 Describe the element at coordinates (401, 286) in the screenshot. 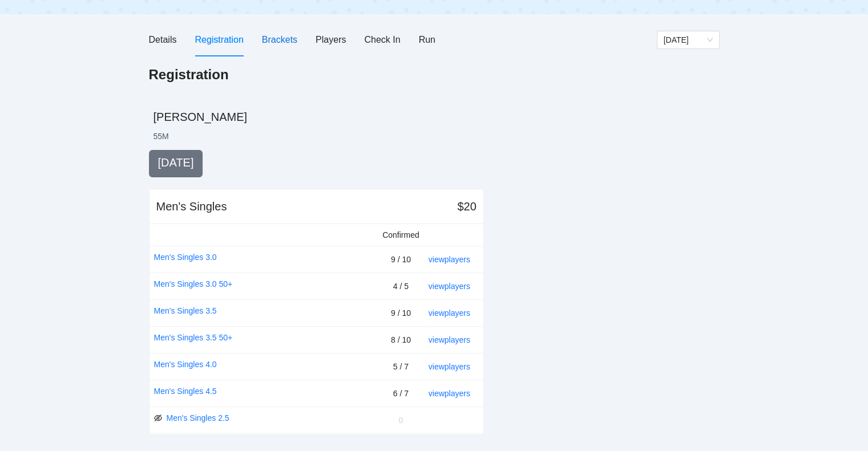

I see `td: 4 / 5` at that location.